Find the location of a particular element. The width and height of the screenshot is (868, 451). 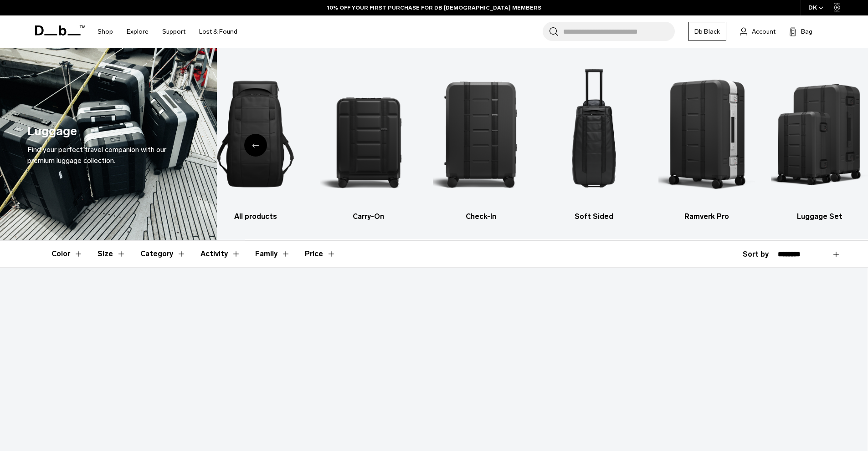

span: Bag is located at coordinates (806, 31).